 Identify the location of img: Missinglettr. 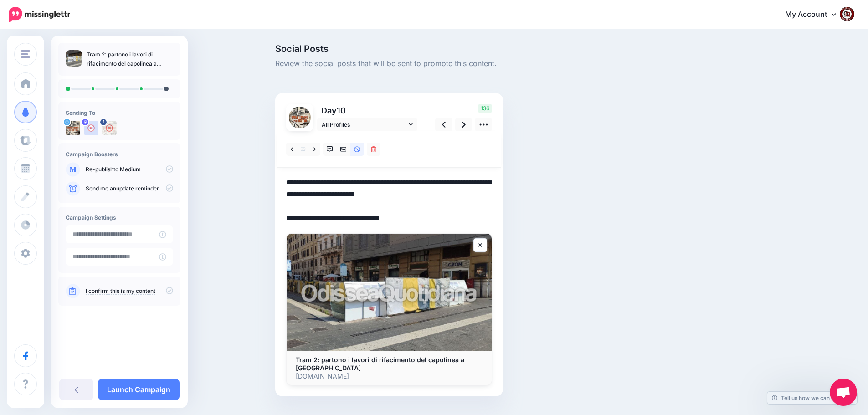
(39, 15).